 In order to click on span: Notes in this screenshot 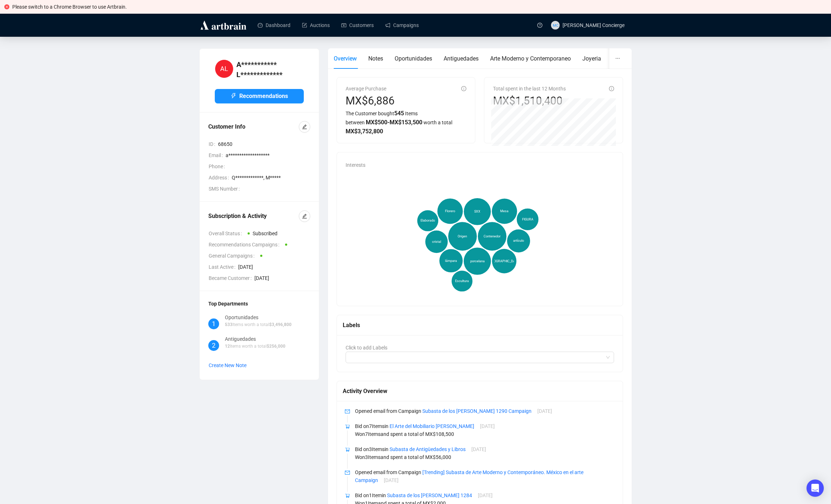, I will do `click(376, 58)`.